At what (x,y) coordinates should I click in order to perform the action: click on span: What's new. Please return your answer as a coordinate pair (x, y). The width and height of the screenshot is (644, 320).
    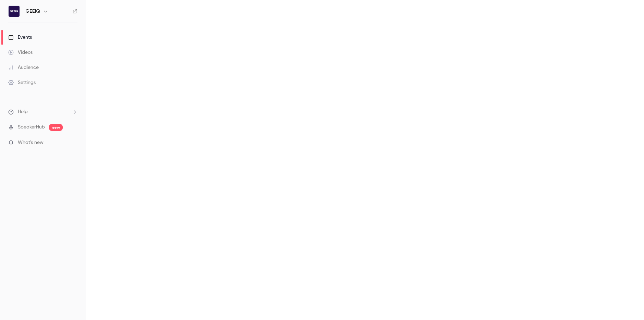
    Looking at the image, I should click on (30, 142).